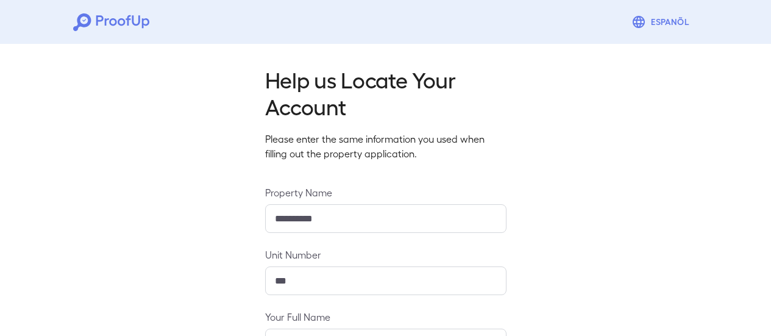 The height and width of the screenshot is (336, 771). I want to click on label: Unit Number, so click(386, 254).